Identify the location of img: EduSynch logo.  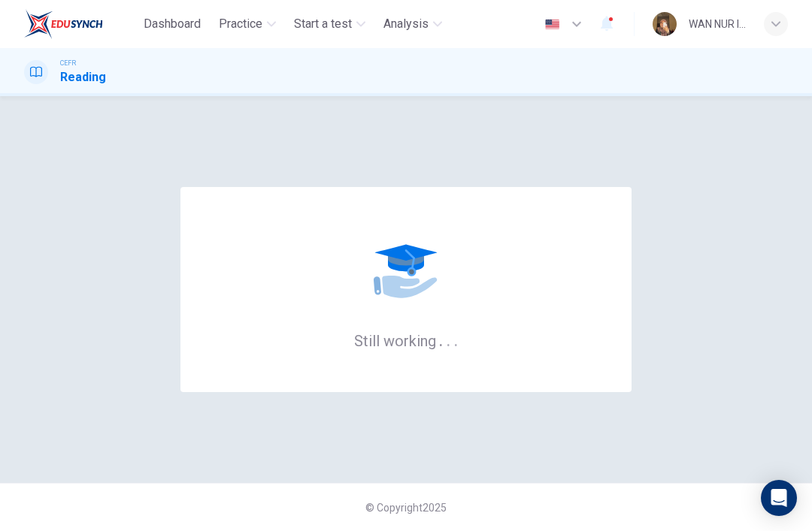
(63, 24).